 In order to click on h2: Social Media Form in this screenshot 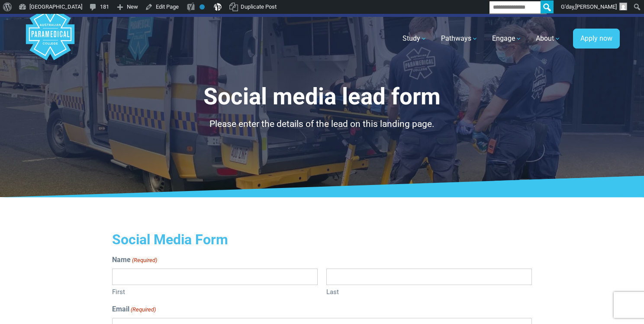, I will do `click(322, 239)`.